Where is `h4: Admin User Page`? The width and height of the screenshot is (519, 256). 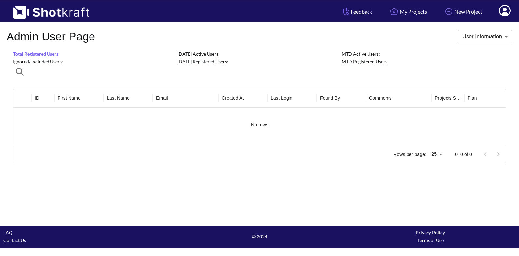 h4: Admin User Page is located at coordinates (51, 37).